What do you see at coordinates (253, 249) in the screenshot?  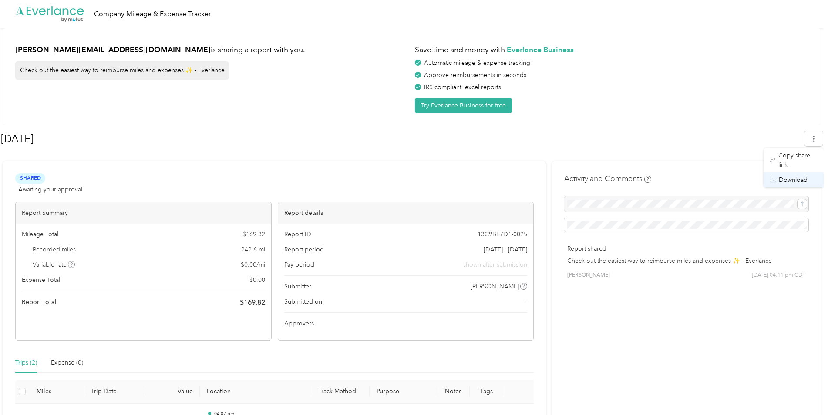 I see `span: 242.6 mi` at bounding box center [253, 249].